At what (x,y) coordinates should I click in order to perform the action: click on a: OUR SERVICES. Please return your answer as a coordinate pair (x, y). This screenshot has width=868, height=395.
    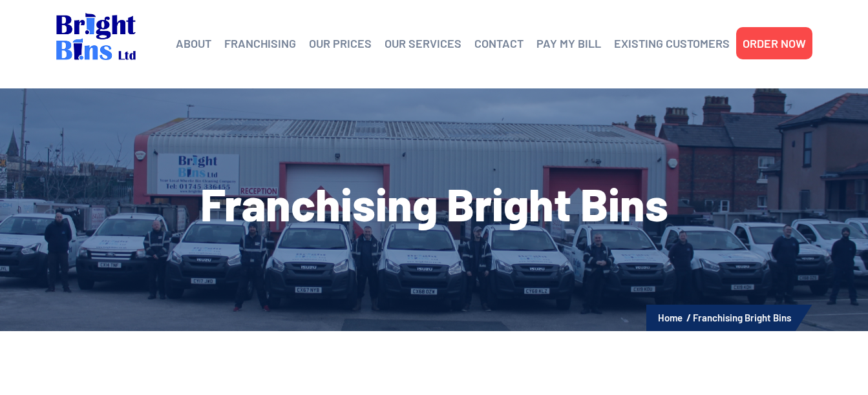
    Looking at the image, I should click on (423, 43).